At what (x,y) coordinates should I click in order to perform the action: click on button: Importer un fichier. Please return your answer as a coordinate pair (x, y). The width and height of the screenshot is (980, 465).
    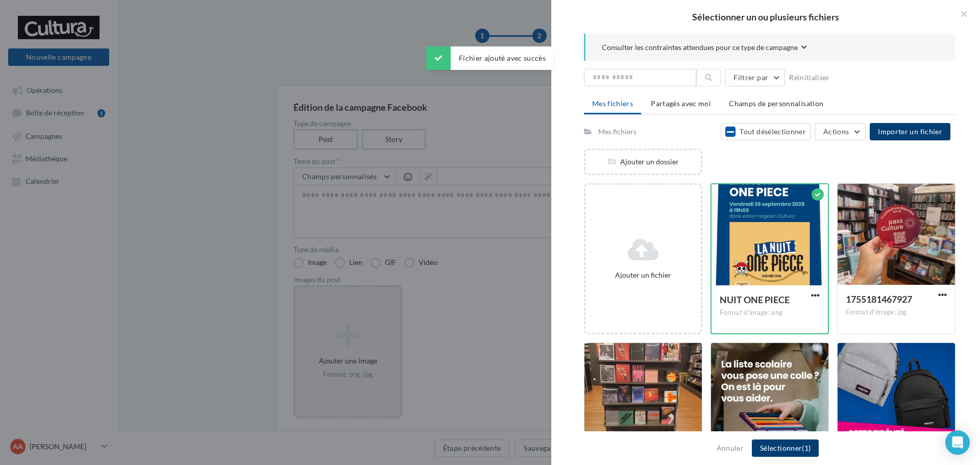
    Looking at the image, I should click on (910, 132).